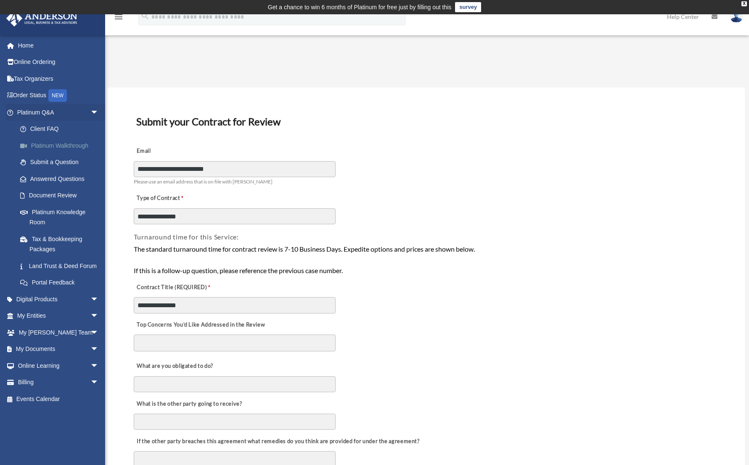  What do you see at coordinates (58, 45) in the screenshot?
I see `a: Home` at bounding box center [58, 45].